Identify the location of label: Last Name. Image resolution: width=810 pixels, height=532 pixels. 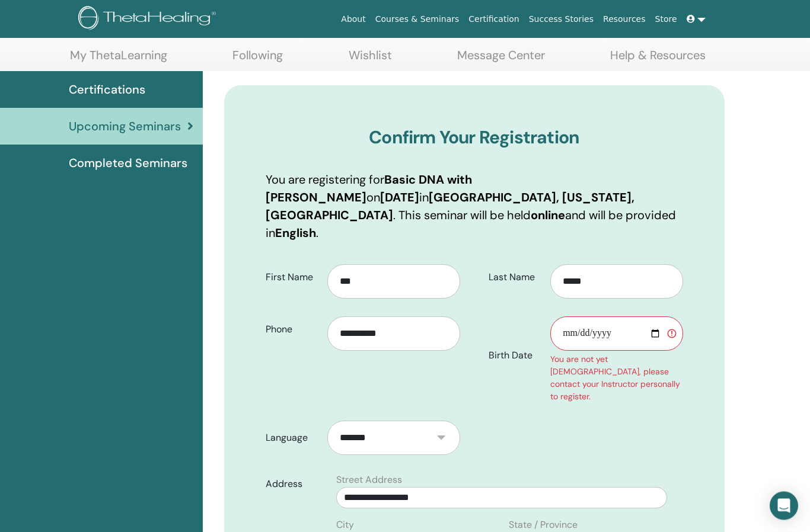
(515, 278).